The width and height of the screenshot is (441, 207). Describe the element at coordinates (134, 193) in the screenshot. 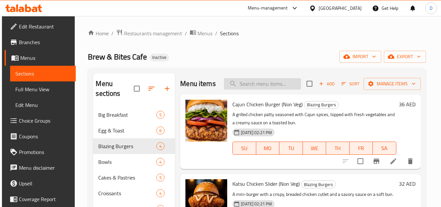

I see `div: Croissants4` at that location.